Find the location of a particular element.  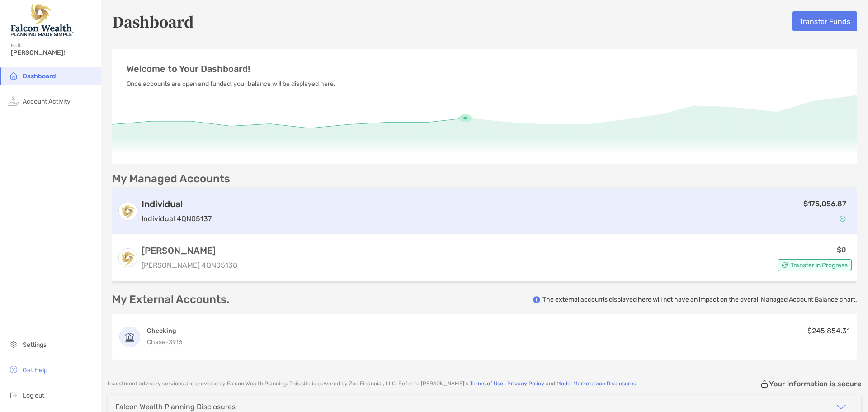

img: get-help icon is located at coordinates (14, 369).